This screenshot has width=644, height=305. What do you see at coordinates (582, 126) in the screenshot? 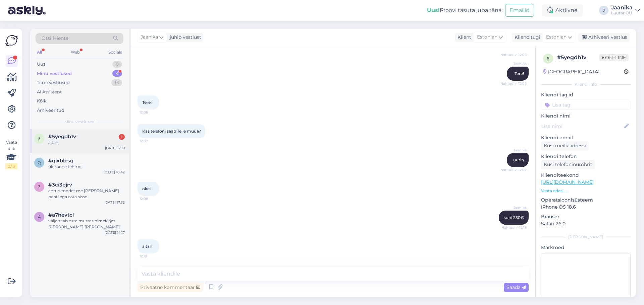
I see `input: Lisa nimi` at bounding box center [582, 126].